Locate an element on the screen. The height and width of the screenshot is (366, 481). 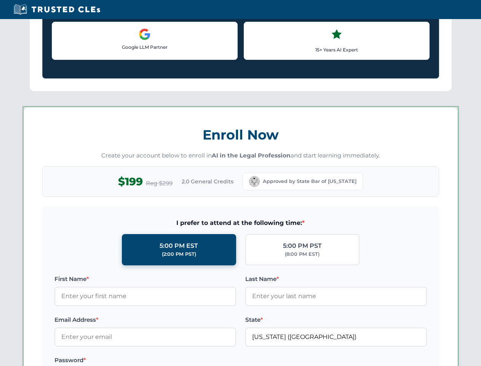
p: 15+ Years AI Expert is located at coordinates (337, 50).